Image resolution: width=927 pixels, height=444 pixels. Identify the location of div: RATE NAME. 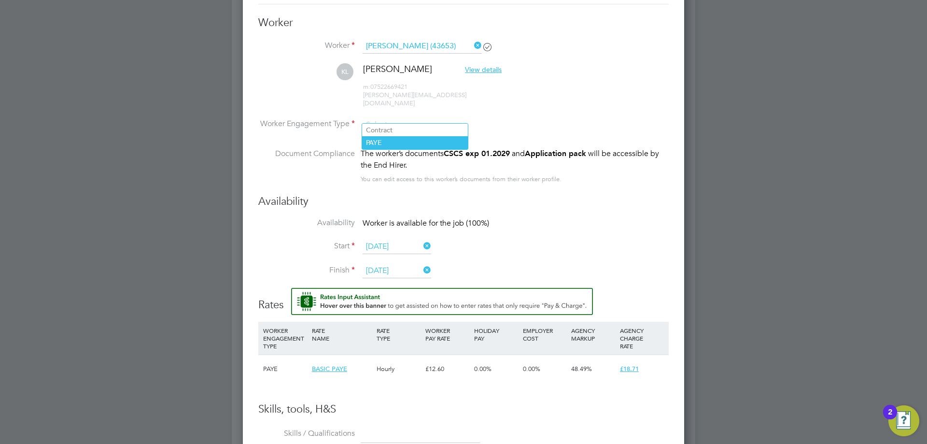
(342, 334).